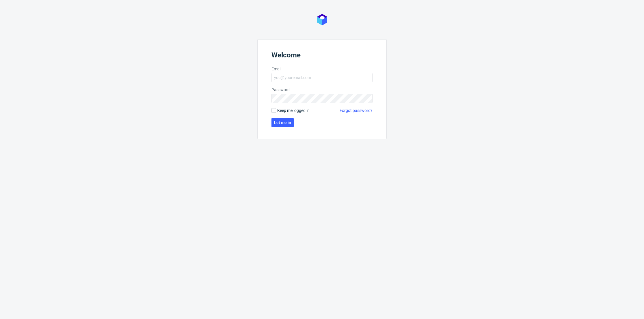 The width and height of the screenshot is (644, 319). I want to click on label: Password, so click(322, 90).